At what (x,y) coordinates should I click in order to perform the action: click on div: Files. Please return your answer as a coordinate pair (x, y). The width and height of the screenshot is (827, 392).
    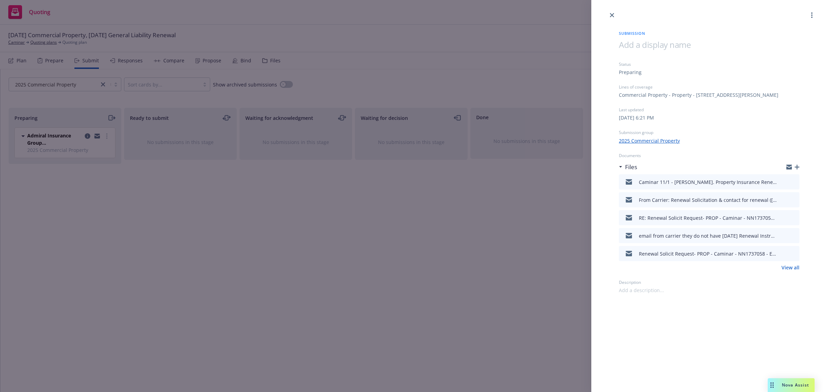
    Looking at the image, I should click on (628, 167).